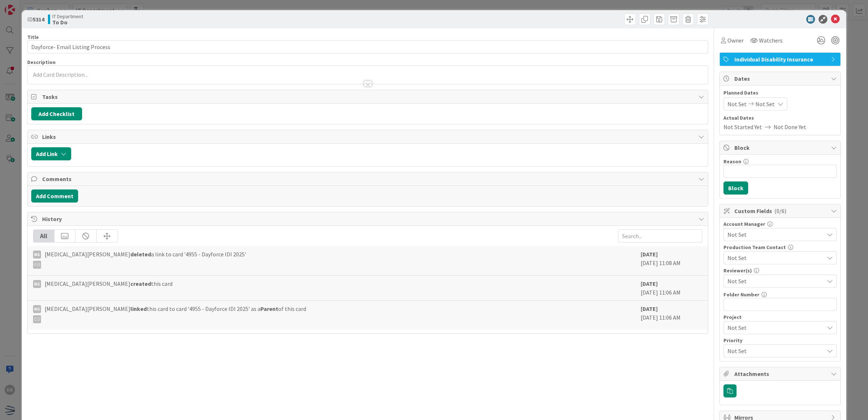 This screenshot has height=420, width=868. Describe the element at coordinates (781, 79) in the screenshot. I see `span: Dates` at that location.